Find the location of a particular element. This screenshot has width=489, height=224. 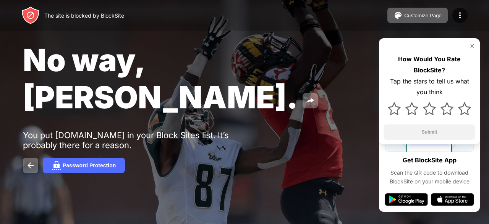

div: Password Protection is located at coordinates (89, 165).